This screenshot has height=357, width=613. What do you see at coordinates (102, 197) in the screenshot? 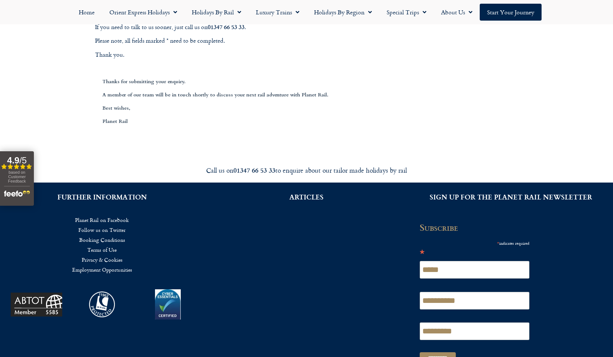
I see `h2: FURTHER INFORMATION` at bounding box center [102, 197].